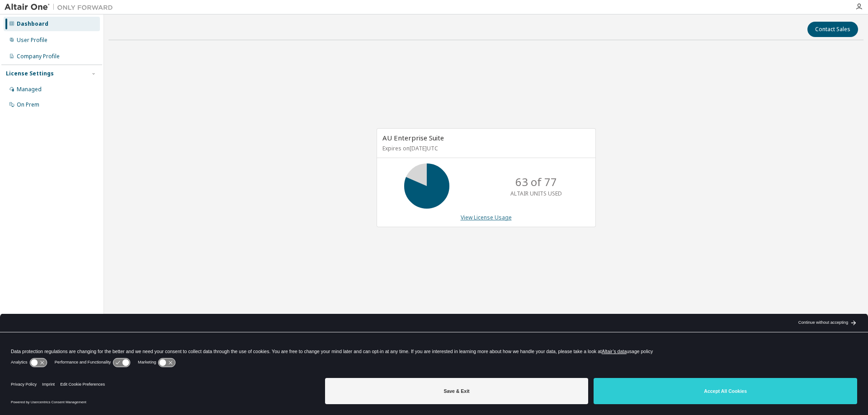 Image resolution: width=868 pixels, height=415 pixels. I want to click on div: On Prem, so click(28, 104).